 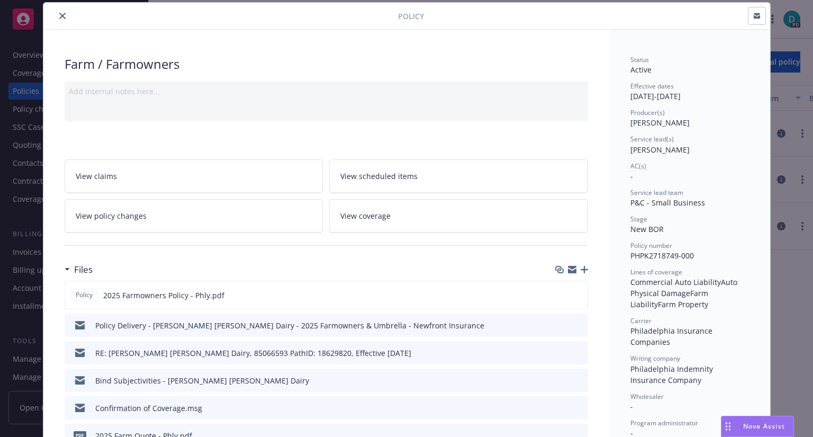 I want to click on span: Philadelphia Indemnity Insurance Company, so click(x=673, y=374).